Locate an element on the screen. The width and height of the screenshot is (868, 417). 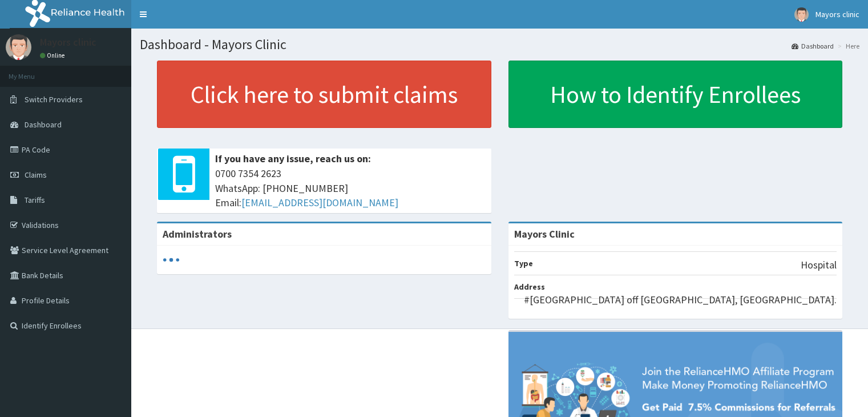
svg: audio-loading is located at coordinates (171, 260).